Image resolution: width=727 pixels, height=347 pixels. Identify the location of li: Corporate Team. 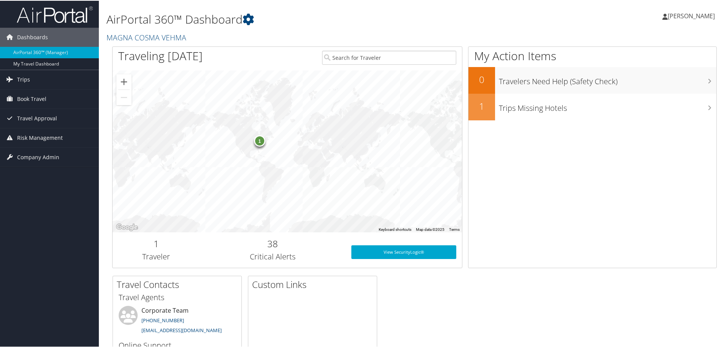
(177, 320).